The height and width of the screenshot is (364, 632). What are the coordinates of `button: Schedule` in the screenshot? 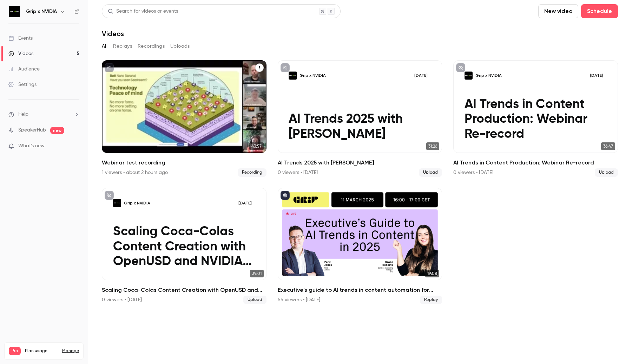 It's located at (599, 11).